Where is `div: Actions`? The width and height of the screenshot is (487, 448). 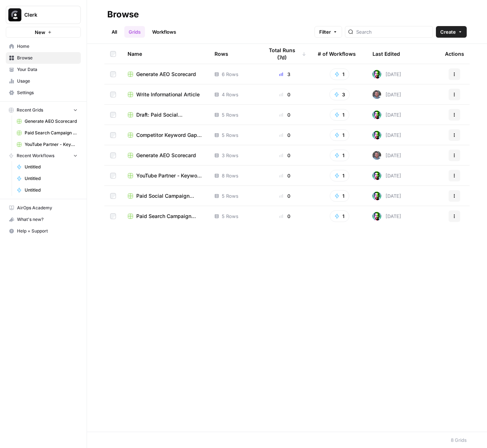 div: Actions is located at coordinates (455, 54).